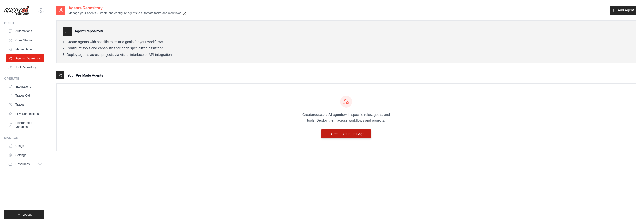 This screenshot has width=644, height=223. I want to click on h2: Agents Repository, so click(127, 8).